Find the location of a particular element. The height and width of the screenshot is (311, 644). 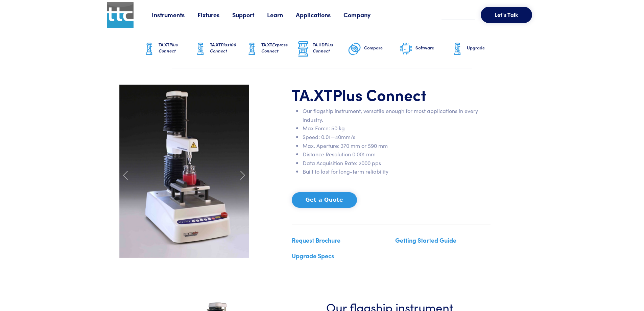

a: Instruments is located at coordinates (175, 14).